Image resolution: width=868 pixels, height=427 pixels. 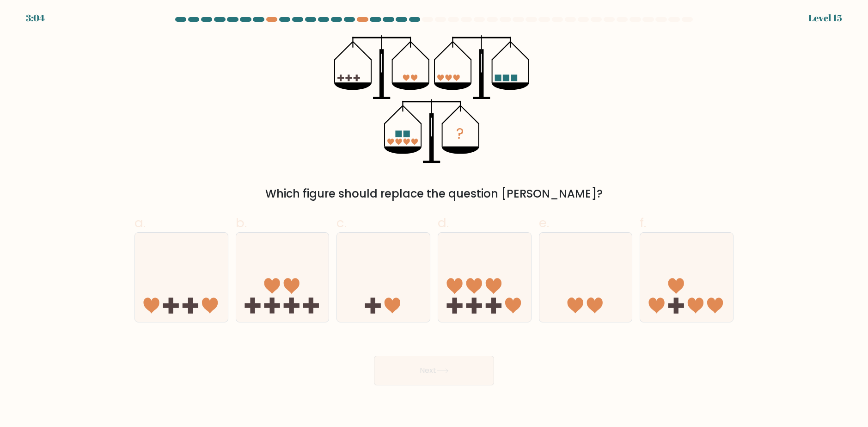 I want to click on span: a., so click(x=140, y=222).